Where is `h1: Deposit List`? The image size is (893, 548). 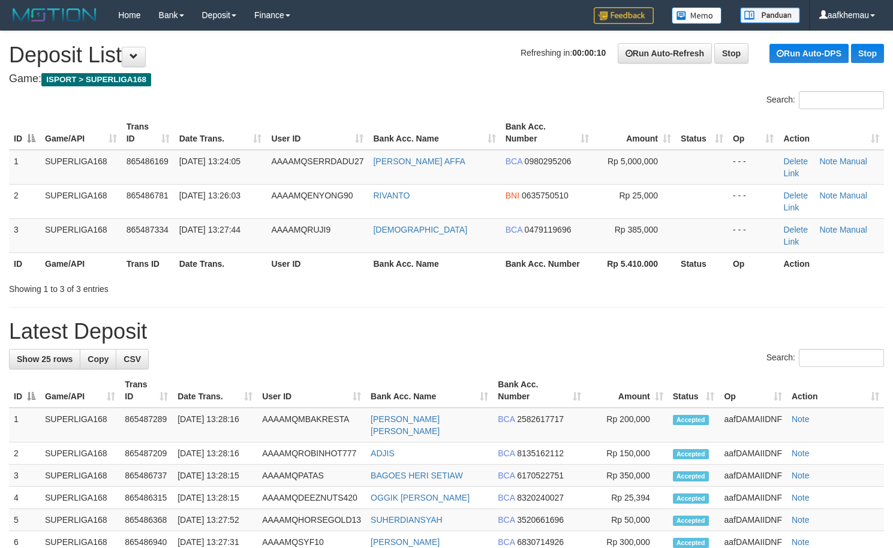 h1: Deposit List is located at coordinates (446, 55).